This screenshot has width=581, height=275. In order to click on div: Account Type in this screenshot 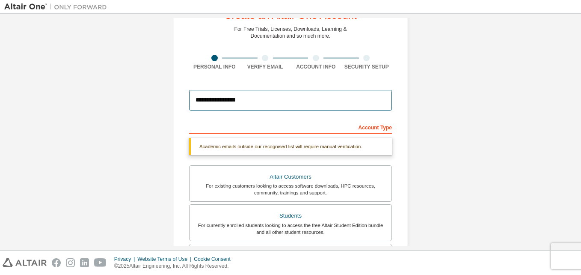, I will do `click(291, 127)`.